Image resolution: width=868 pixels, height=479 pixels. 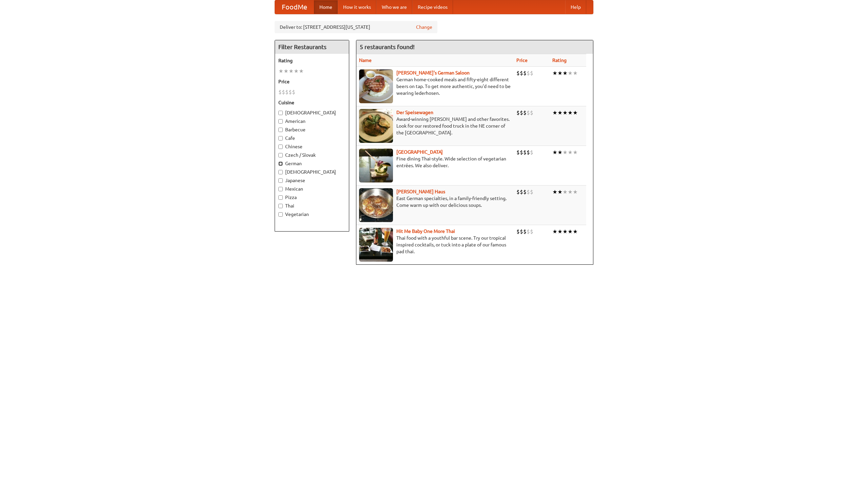 What do you see at coordinates (435, 245) in the screenshot?
I see `p: Thai food with a youthful bar scene. Try our tropical inspired cocktails, or tuck into a plate of...` at bounding box center [435, 245].